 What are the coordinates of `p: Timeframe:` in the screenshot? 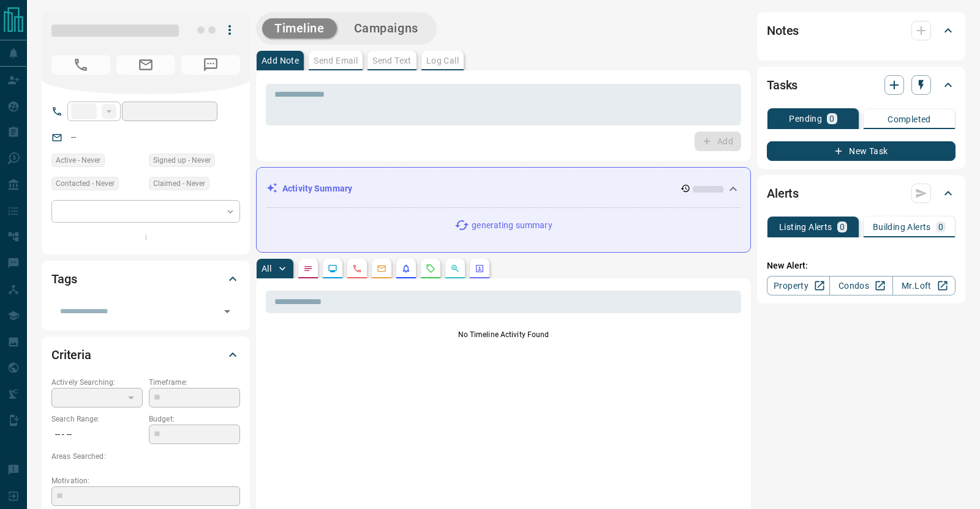 It's located at (194, 383).